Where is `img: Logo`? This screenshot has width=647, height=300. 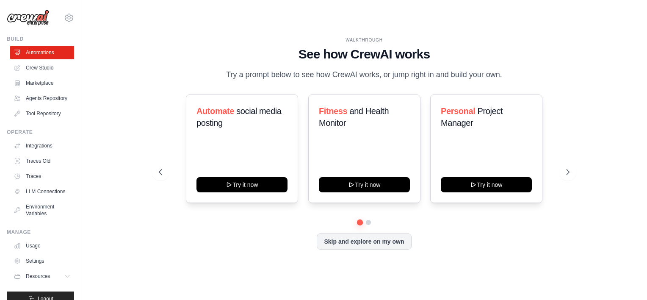
img: Logo is located at coordinates (28, 18).